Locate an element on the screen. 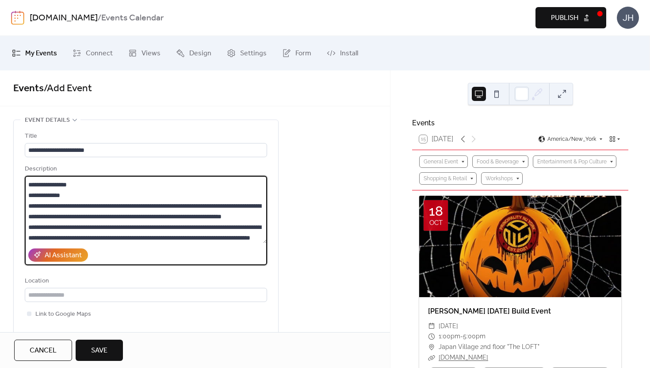 The image size is (650, 368). span: / Add Event is located at coordinates (68, 89).